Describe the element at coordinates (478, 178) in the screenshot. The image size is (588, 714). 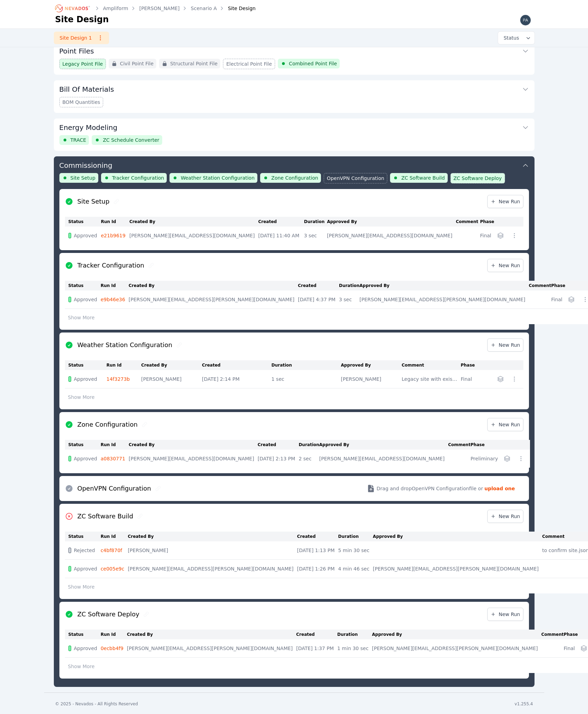
I see `span: ZC Software Deploy` at that location.